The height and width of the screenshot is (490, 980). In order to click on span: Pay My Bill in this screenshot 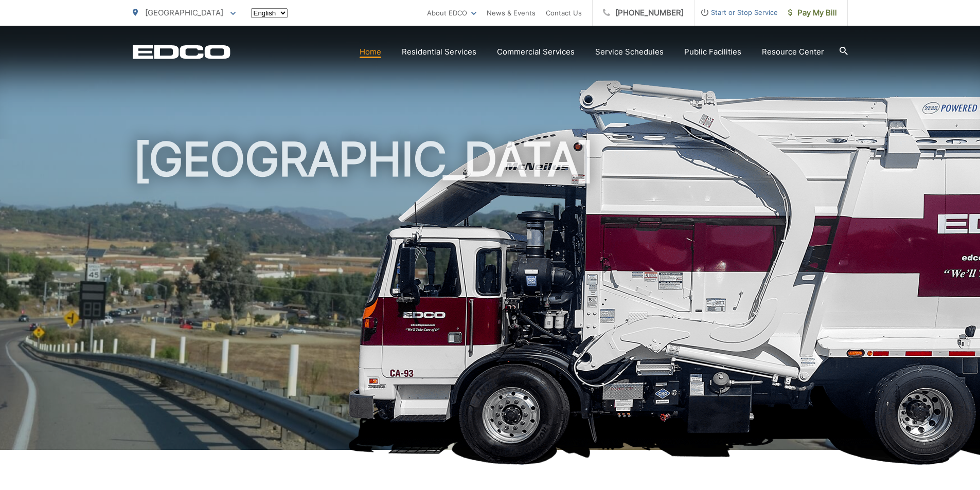, I will do `click(812, 13)`.